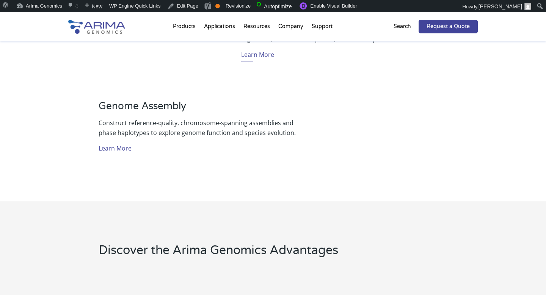  I want to click on div: Chat Widget, so click(527, 277).